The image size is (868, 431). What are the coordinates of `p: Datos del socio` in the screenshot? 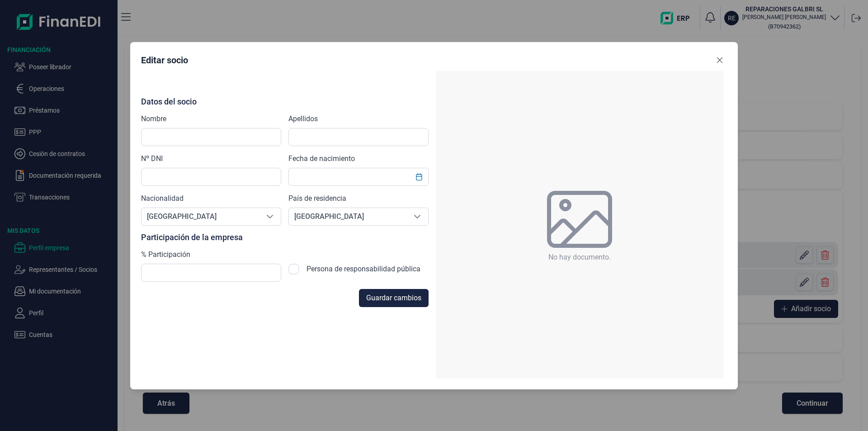 It's located at (285, 101).